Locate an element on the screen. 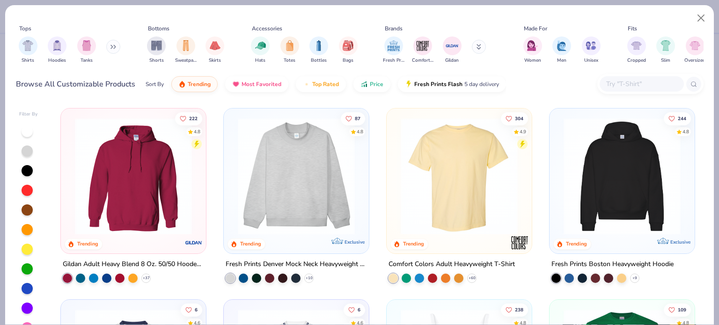  div: filter for Fresh Prints is located at coordinates (393, 50).